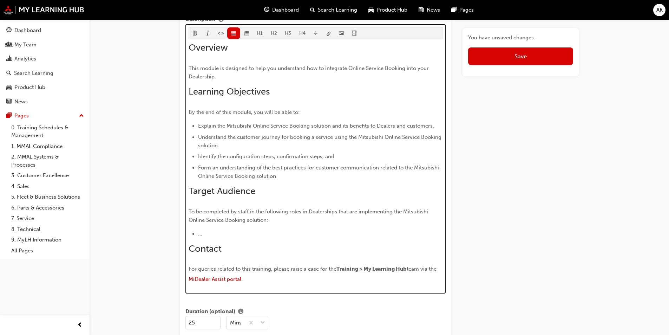 This screenshot has width=669, height=335. What do you see at coordinates (316, 34) in the screenshot?
I see `span: divider-icon` at bounding box center [316, 34].